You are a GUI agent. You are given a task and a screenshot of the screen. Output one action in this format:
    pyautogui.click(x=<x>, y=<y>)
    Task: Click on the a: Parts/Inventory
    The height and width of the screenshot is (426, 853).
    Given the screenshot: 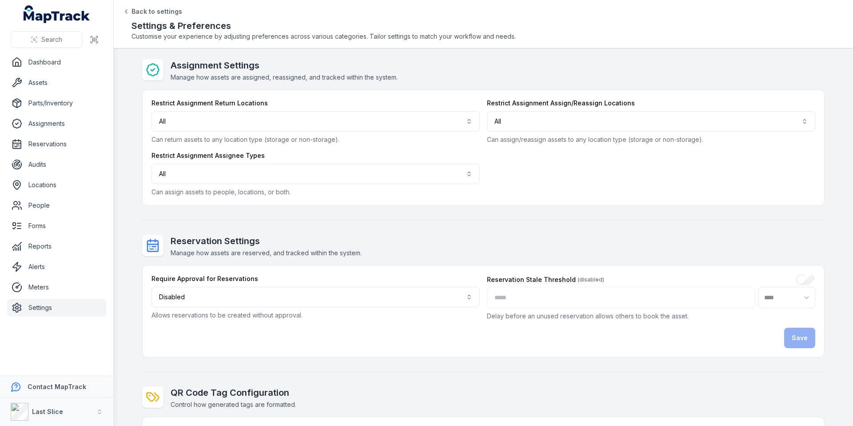 What is the action you would take?
    pyautogui.click(x=56, y=103)
    